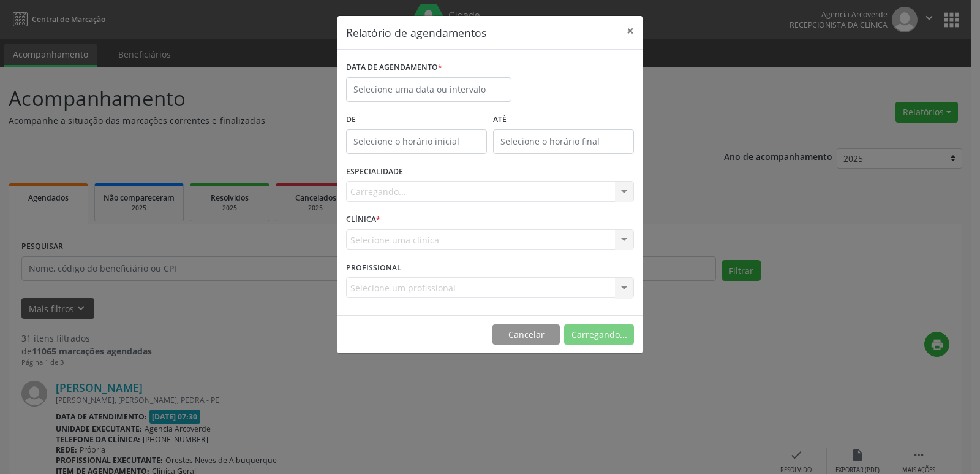 This screenshot has height=474, width=980. What do you see at coordinates (563, 142) in the screenshot?
I see `input: Selecione o horário final` at bounding box center [563, 142].